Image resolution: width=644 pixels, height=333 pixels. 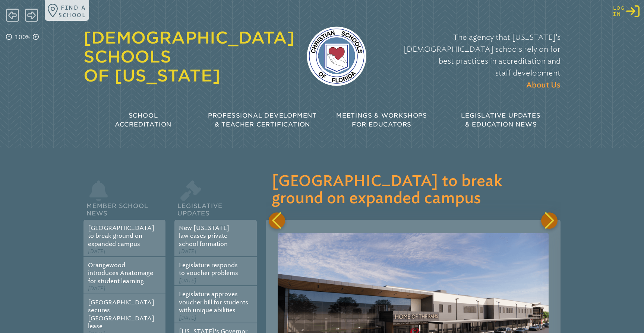 What do you see at coordinates (22, 37) in the screenshot?
I see `p: 100%` at bounding box center [22, 37].